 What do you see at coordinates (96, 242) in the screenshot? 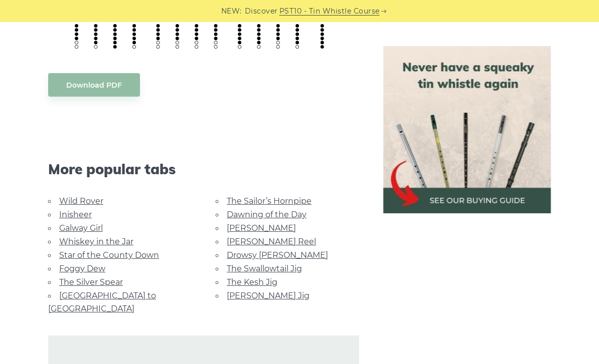
I see `a: Whiskey in the Jar` at bounding box center [96, 242].